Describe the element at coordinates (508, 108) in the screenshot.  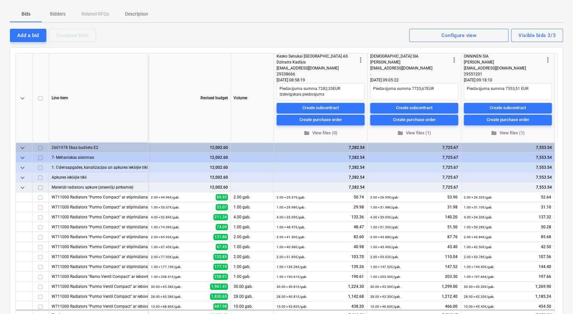
I see `button: Create subcontract` at that location.